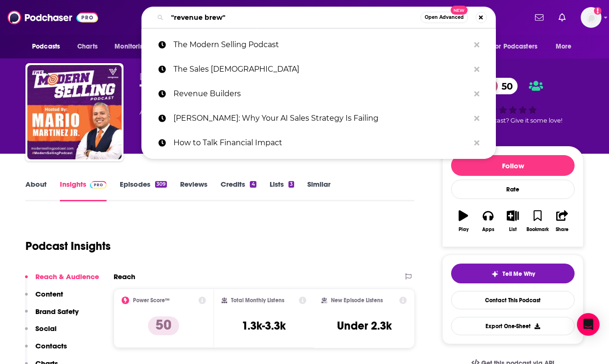 Image resolution: width=609 pixels, height=364 pixels. I want to click on button: List, so click(513, 221).